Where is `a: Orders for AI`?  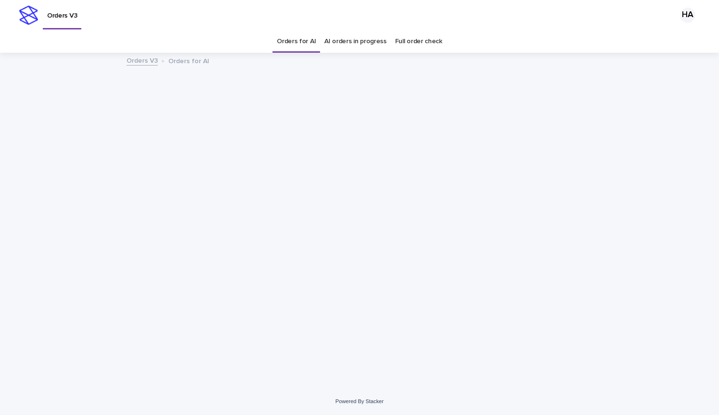
a: Orders for AI is located at coordinates (296, 41).